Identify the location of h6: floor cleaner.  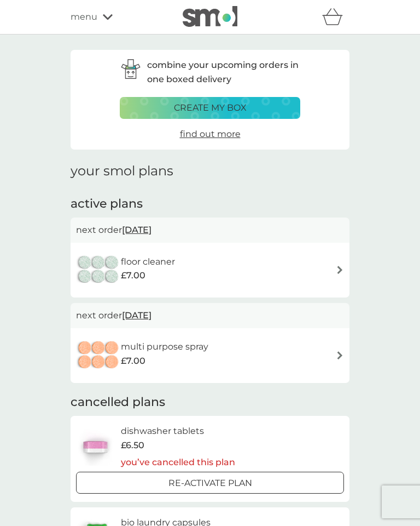
(148, 262).